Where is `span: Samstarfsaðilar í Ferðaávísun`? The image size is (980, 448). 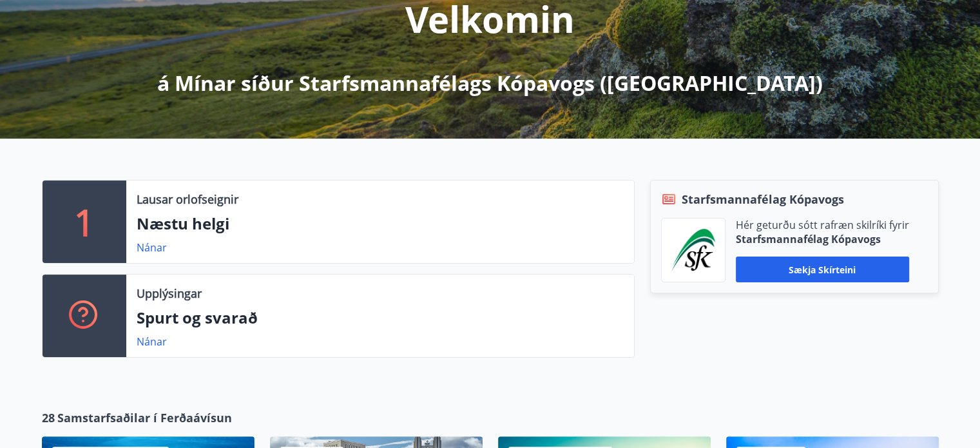 span: Samstarfsaðilar í Ferðaávísun is located at coordinates (144, 418).